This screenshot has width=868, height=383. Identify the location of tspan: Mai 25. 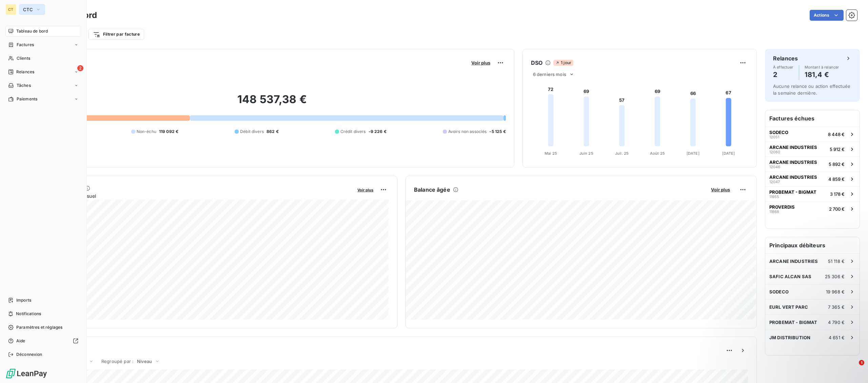
(551, 154).